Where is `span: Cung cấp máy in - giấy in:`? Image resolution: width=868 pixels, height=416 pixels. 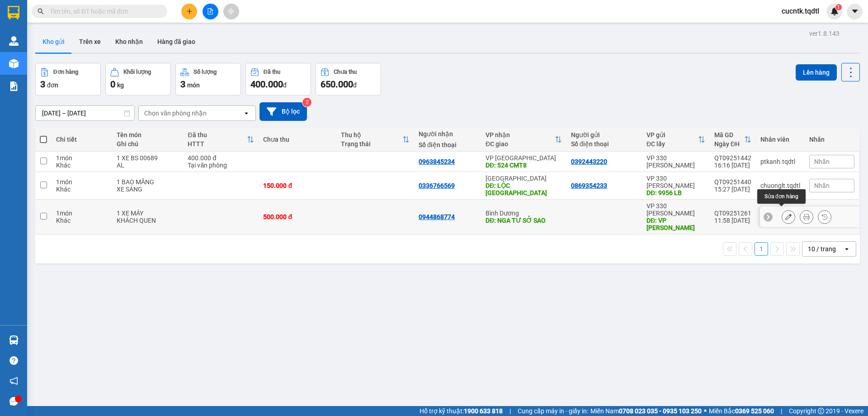 span: Cung cấp máy in - giấy in: is located at coordinates (553, 411).